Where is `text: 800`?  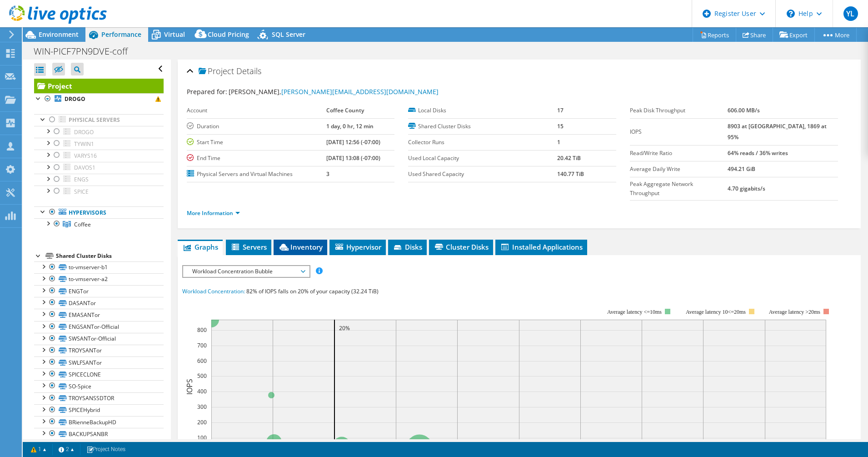
text: 800 is located at coordinates (202, 330).